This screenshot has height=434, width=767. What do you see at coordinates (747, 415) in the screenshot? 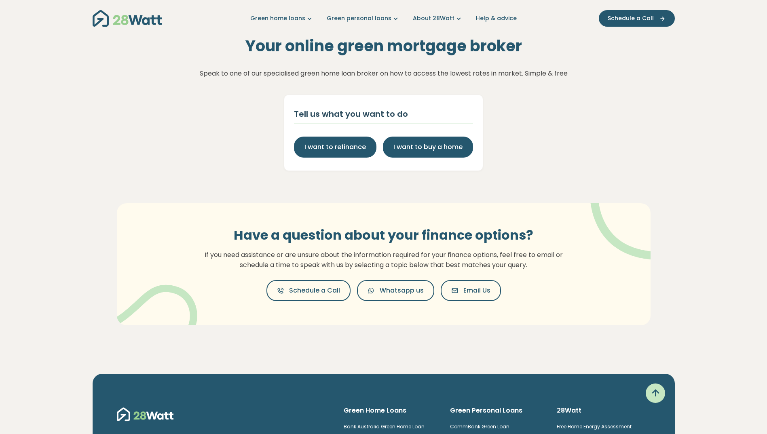
I see `div: Chat Widget` at bounding box center [747, 415].